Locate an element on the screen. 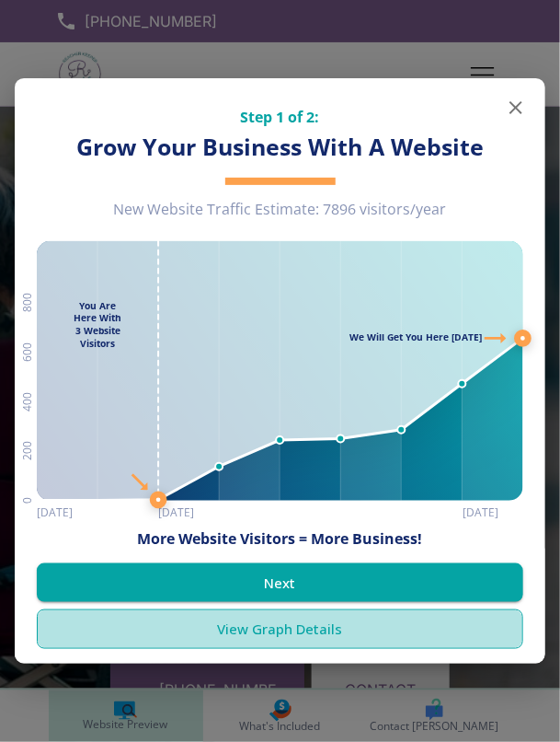 This screenshot has height=742, width=560. div: $14.95 is located at coordinates (257, 511).